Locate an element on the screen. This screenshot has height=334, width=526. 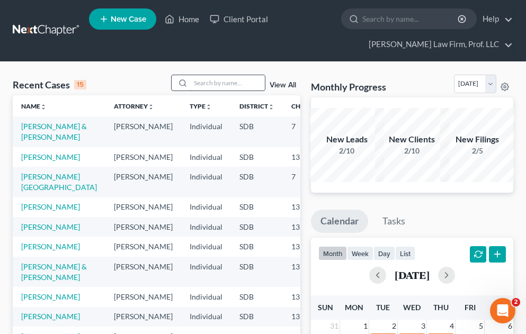
a: Chapterunfold_more is located at coordinates (309, 106).